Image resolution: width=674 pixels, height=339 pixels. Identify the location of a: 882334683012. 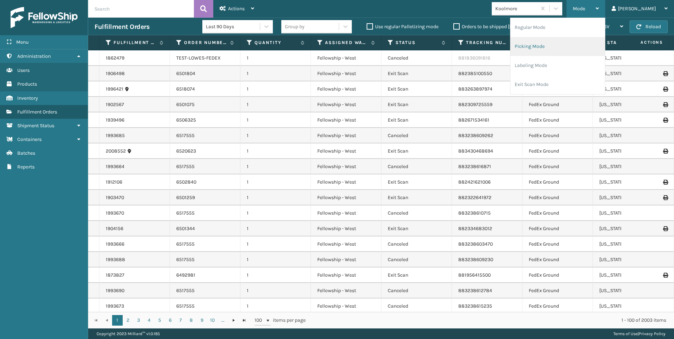
(475, 228).